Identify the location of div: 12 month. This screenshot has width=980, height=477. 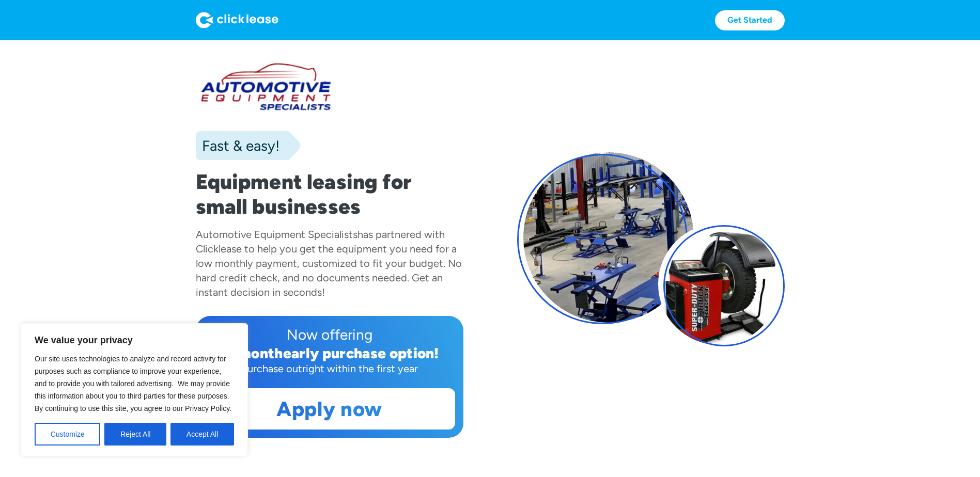
(251, 353).